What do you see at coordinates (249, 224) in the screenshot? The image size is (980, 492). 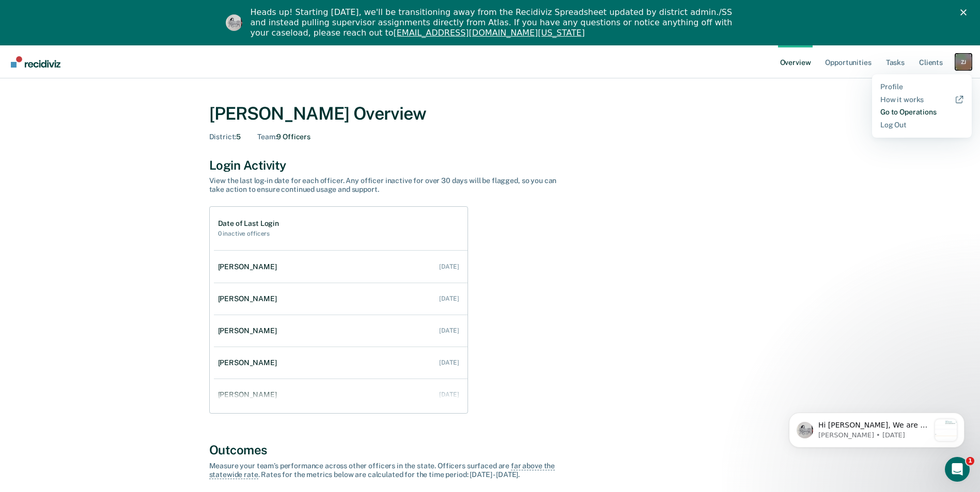 I see `h1: Date of Last Login` at bounding box center [249, 224].